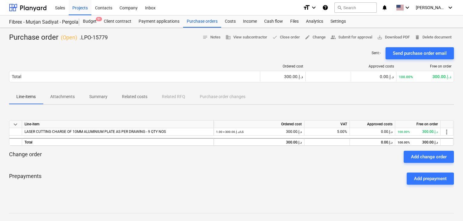  What do you see at coordinates (327, 132) in the screenshot?
I see `div: 5.00%` at bounding box center [327, 132].